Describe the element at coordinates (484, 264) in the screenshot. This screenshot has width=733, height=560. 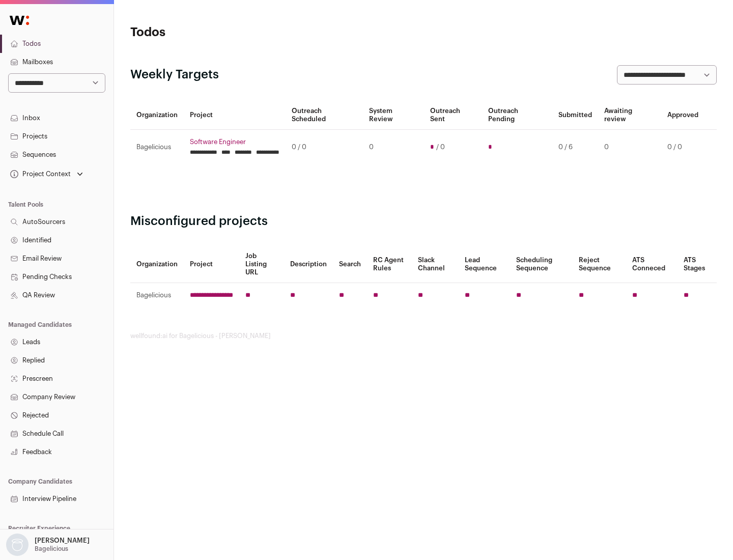
I see `th: Lead Sequence` at that location.